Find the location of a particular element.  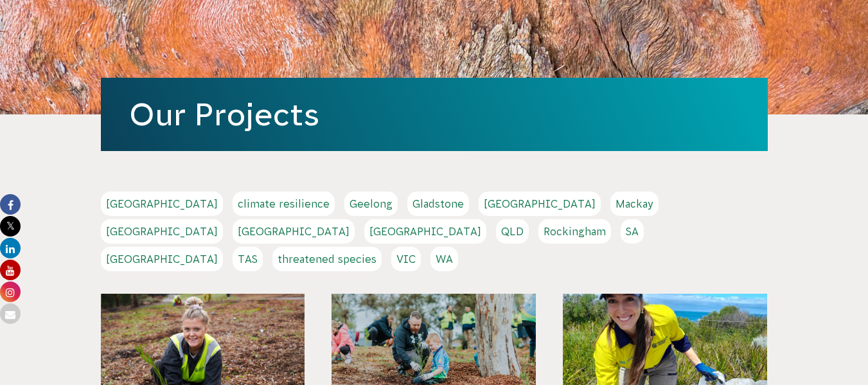

a: Mackay is located at coordinates (634, 204).